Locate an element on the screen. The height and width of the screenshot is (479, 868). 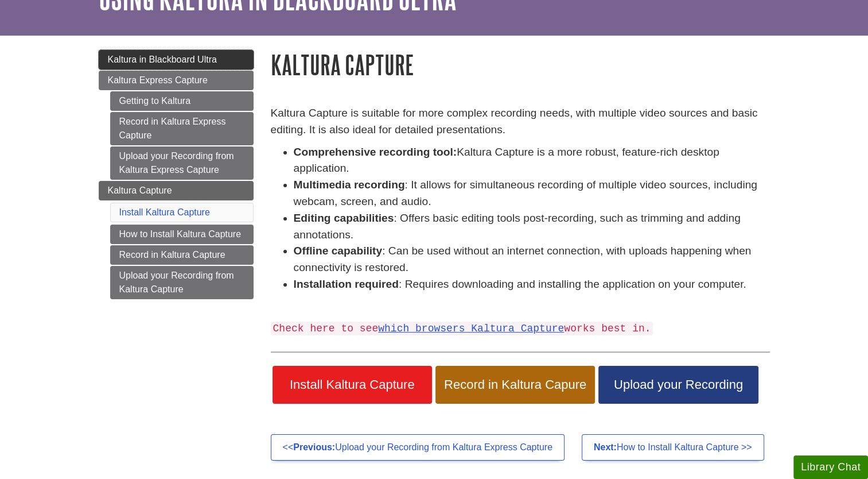
a: Kaltura in Blackboard Ultra is located at coordinates (176, 60).